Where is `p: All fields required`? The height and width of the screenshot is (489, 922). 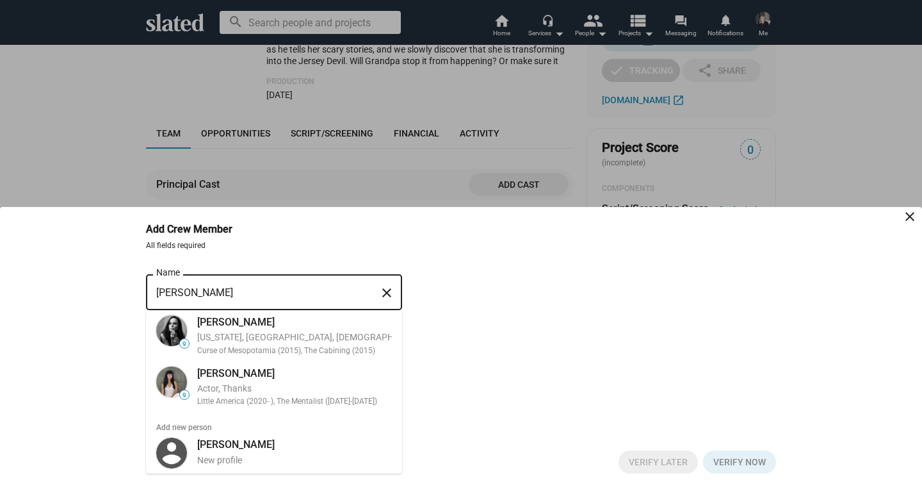
p: All fields required is located at coordinates (461, 246).